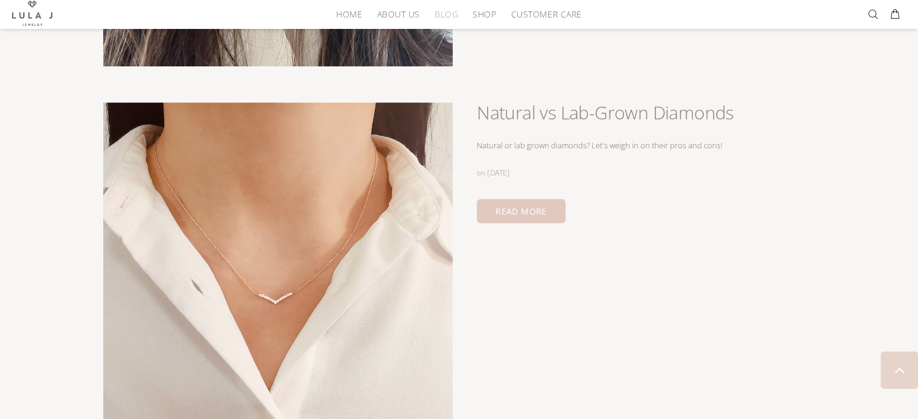 The height and width of the screenshot is (419, 918). Describe the element at coordinates (398, 14) in the screenshot. I see `span: ABOUT US` at that location.